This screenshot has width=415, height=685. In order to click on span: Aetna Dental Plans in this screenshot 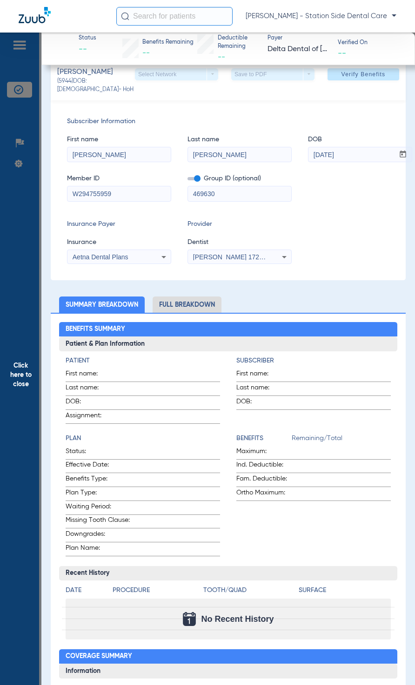, I will do `click(100, 257)`.